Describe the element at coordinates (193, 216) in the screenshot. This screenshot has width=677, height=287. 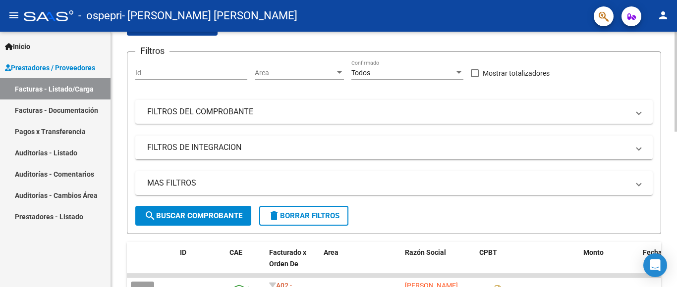
I see `span: Buscar Comprobante` at that location.